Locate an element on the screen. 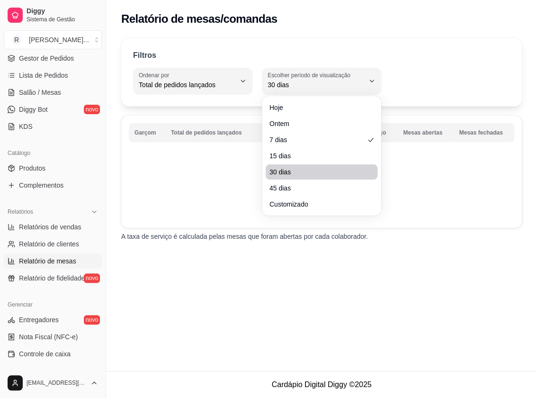 The image size is (537, 398). footer: Cardápio Digital Diggy © 2025 is located at coordinates (322, 384).